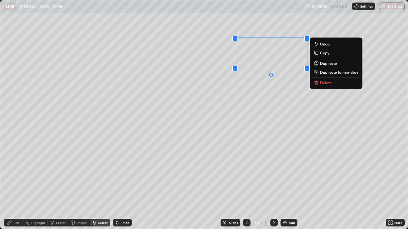 Image resolution: width=408 pixels, height=229 pixels. What do you see at coordinates (285, 223) in the screenshot?
I see `img: add-slide-button` at bounding box center [285, 223].